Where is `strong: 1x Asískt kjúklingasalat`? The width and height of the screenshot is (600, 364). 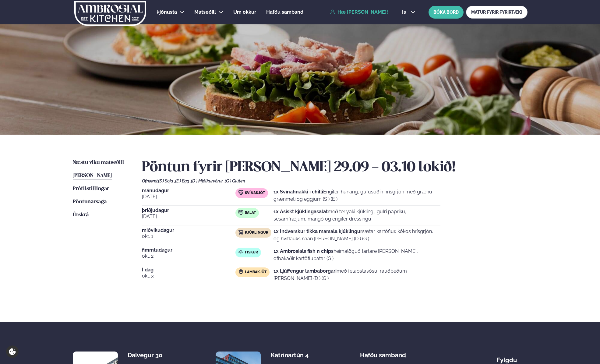
strong: 1x Asískt kjúklingasalat is located at coordinates (301, 211).